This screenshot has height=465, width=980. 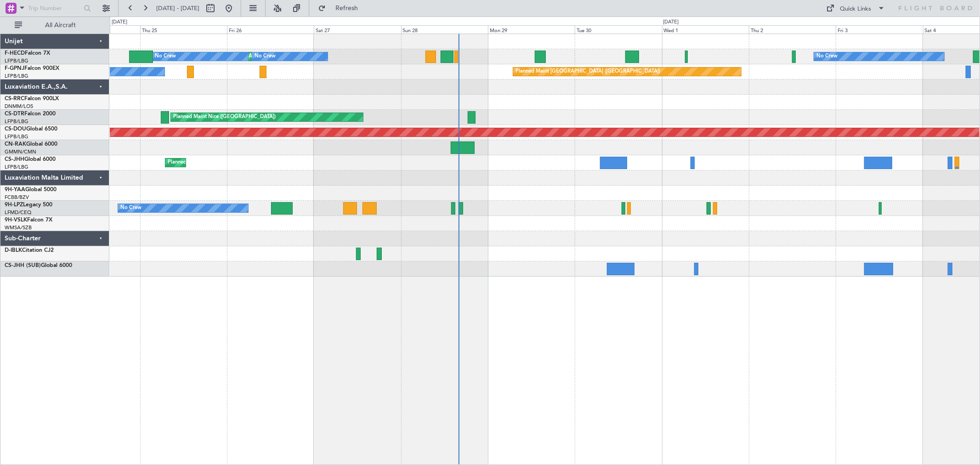 What do you see at coordinates (15, 129) in the screenshot?
I see `span: CS-DOU` at bounding box center [15, 129].